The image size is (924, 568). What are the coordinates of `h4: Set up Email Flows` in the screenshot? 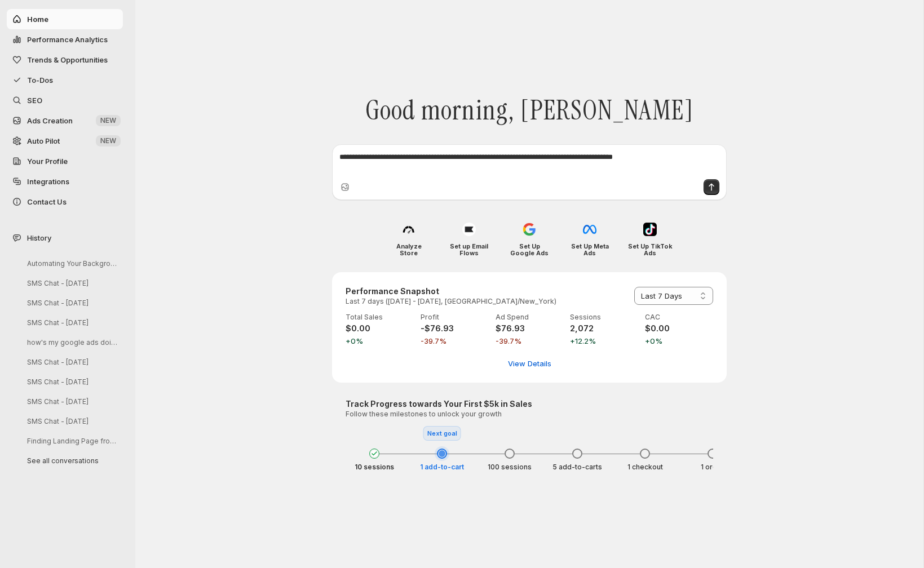 It's located at (469, 249).